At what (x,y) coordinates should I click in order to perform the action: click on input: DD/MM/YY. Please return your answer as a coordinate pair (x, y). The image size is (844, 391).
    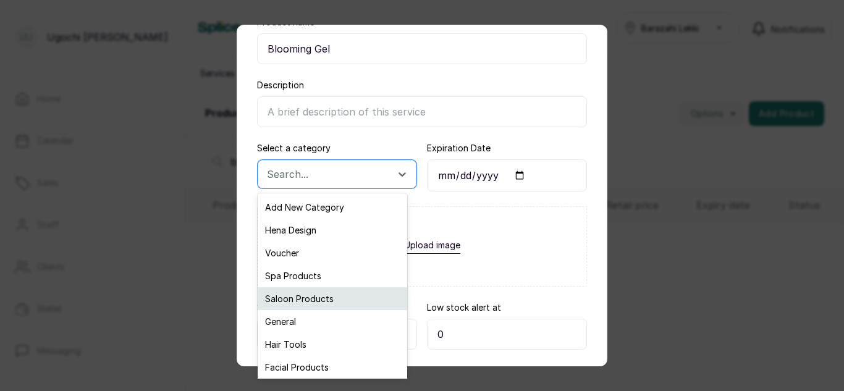
    Looking at the image, I should click on (506, 175).